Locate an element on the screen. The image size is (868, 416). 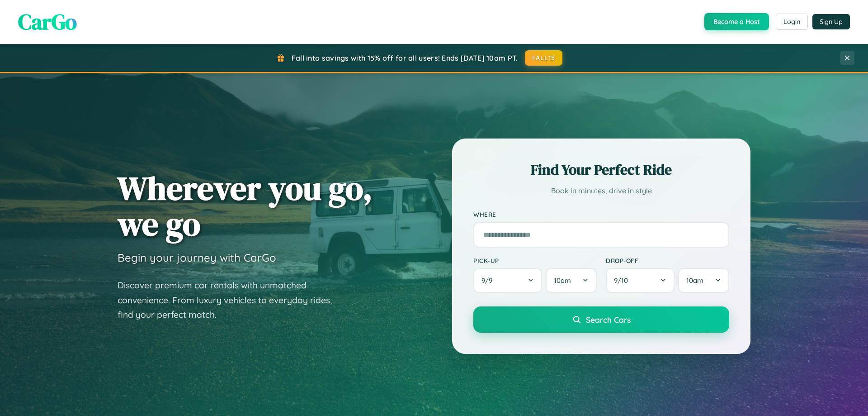
h1: Wherever you go, we go is located at coordinates (245, 206).